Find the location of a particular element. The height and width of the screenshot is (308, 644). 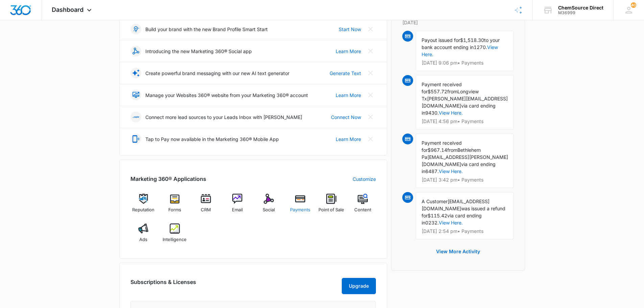

span: Dashboard is located at coordinates (68, 10).